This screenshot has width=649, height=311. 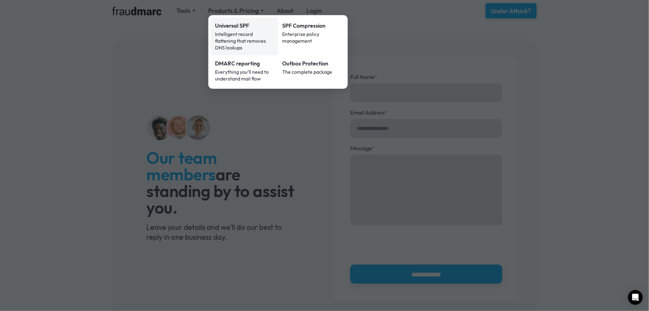 What do you see at coordinates (245, 26) in the screenshot?
I see `div: Universal SPF` at bounding box center [245, 26].